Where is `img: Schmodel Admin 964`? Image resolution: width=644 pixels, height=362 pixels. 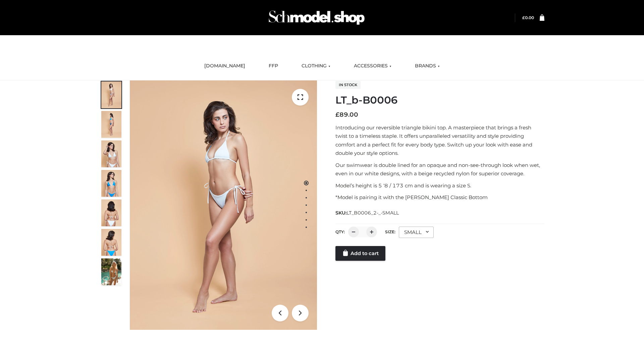 img: Schmodel Admin 964 is located at coordinates (316, 17).